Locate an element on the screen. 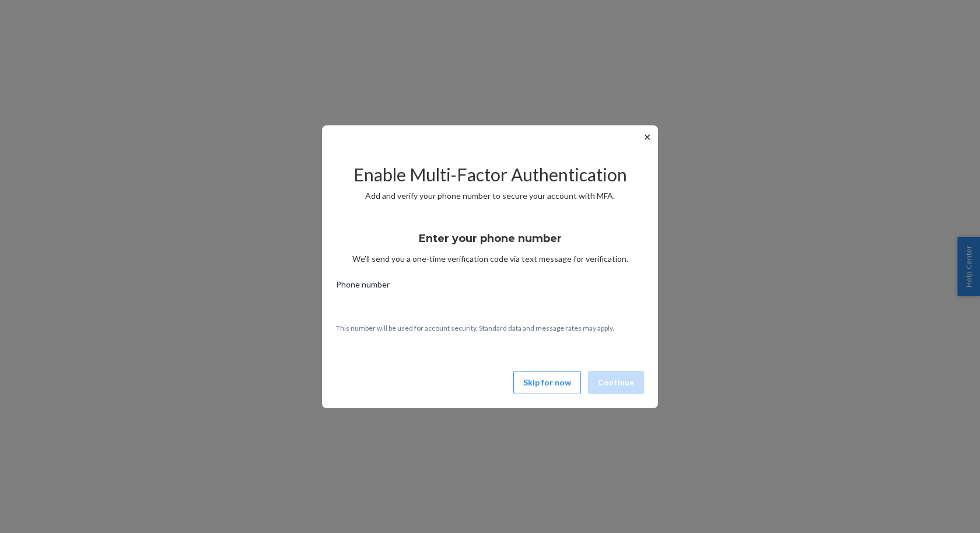 The width and height of the screenshot is (980, 533). button: Continue is located at coordinates (616, 382).